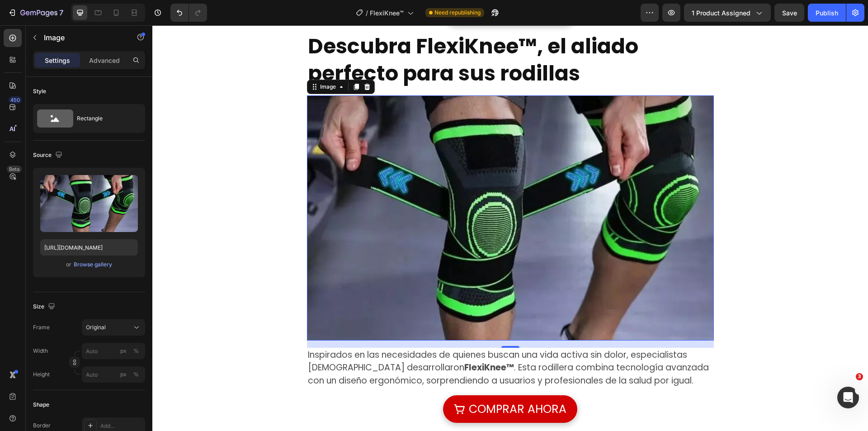 This screenshot has height=431, width=868. I want to click on span: FlexiKnee™, so click(386, 13).